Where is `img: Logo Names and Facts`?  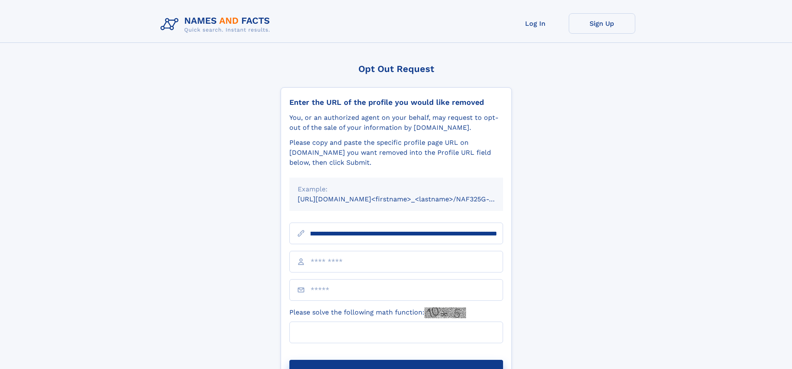 img: Logo Names and Facts is located at coordinates (217, 25).